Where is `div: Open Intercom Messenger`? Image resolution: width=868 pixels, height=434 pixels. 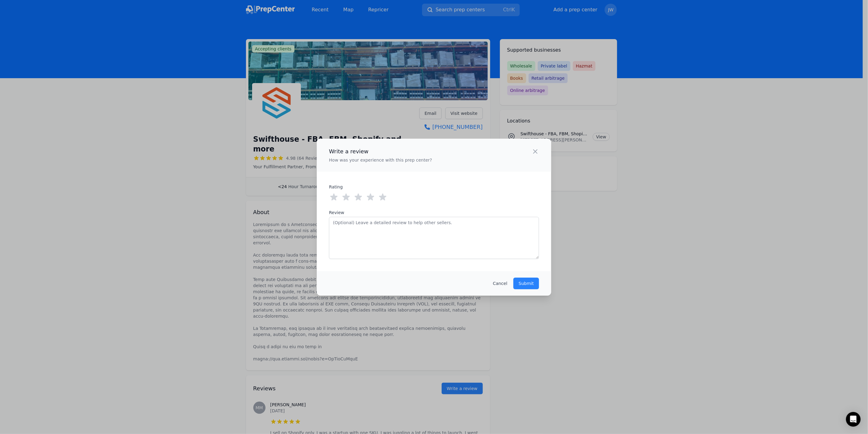 div: Open Intercom Messenger is located at coordinates (854, 420).